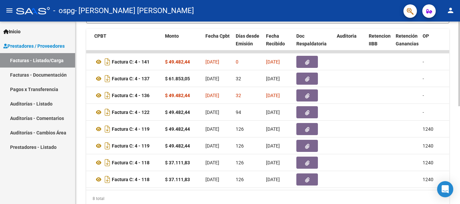 This screenshot has height=204, width=460. Describe the element at coordinates (172, 36) in the screenshot. I see `span: Monto` at that location.